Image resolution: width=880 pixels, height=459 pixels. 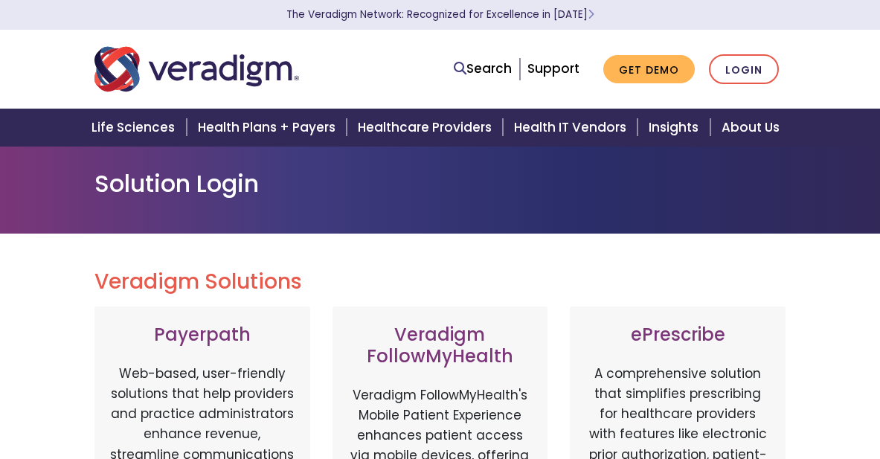 I want to click on a: Healthcare Providers, so click(x=427, y=127).